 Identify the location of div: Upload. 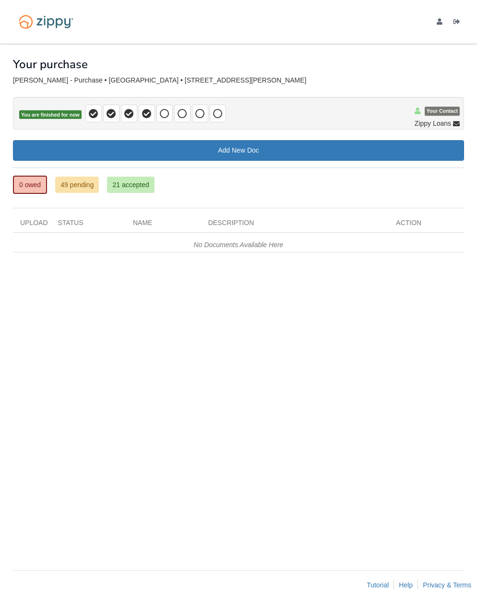
(32, 225).